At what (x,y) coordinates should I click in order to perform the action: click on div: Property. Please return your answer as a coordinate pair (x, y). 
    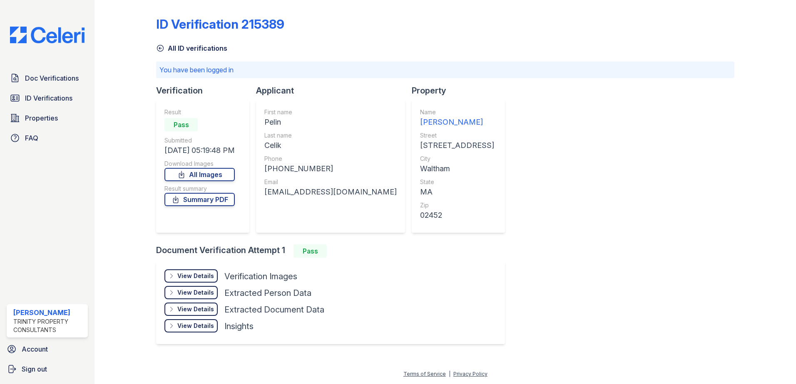
    Looking at the image, I should click on (461, 91).